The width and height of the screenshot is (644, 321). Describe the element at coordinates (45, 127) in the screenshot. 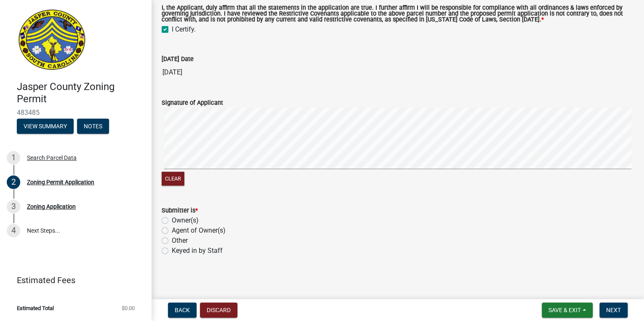

I see `wm-modal-confirm: Summary` at that location.